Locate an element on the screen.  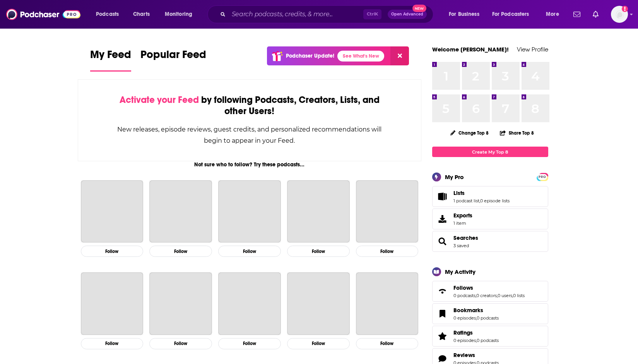
button: Open AdvancedNew is located at coordinates (408, 14).